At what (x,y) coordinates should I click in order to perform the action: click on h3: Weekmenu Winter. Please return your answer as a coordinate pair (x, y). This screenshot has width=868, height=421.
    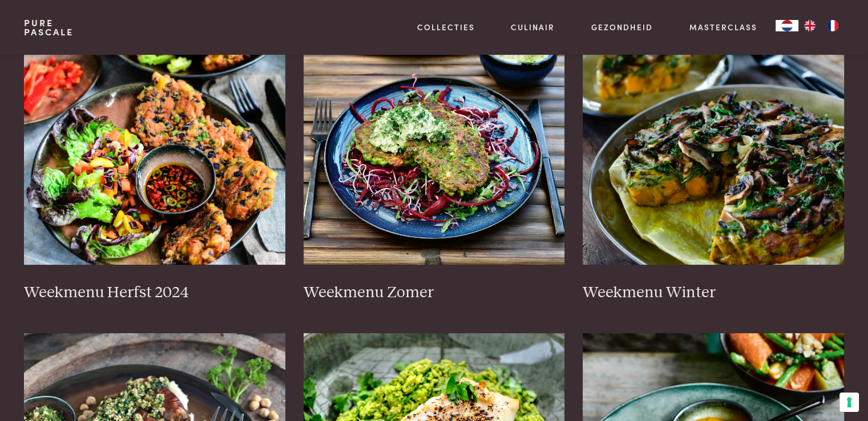
    Looking at the image, I should click on (713, 292).